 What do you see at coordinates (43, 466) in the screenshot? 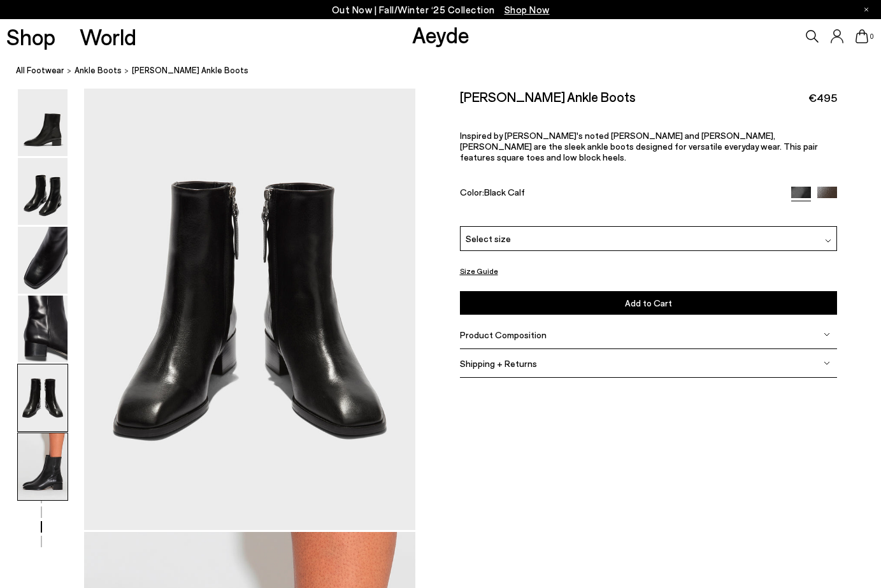
I see `img: Lee Leather Ankle Boots - Image 6` at bounding box center [43, 466].